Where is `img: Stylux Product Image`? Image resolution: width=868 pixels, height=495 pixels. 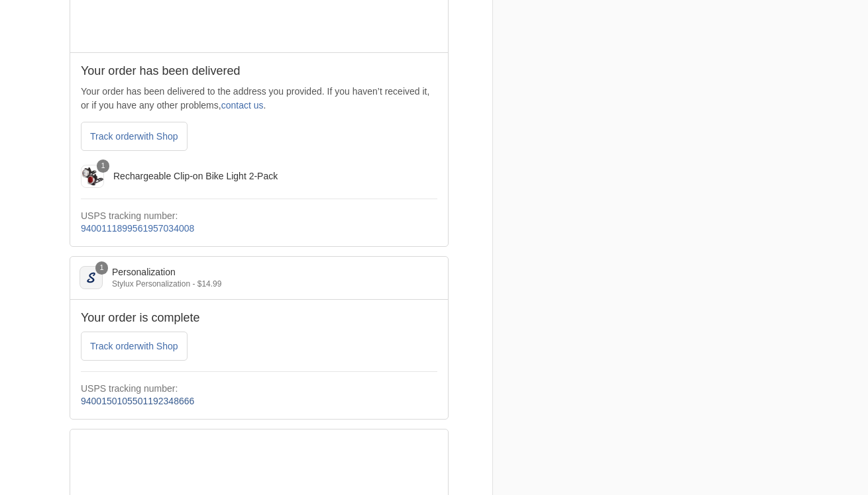 img: Stylux Product Image is located at coordinates (91, 278).